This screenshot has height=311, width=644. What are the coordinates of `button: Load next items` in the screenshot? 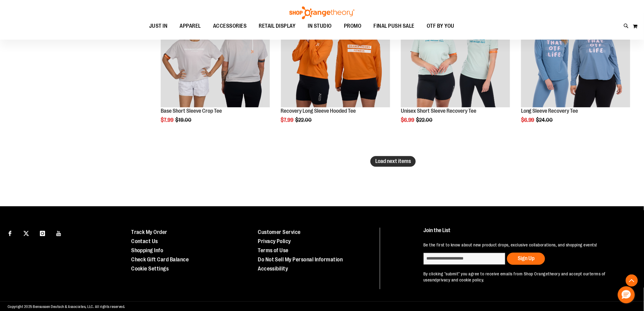 It's located at (393, 161).